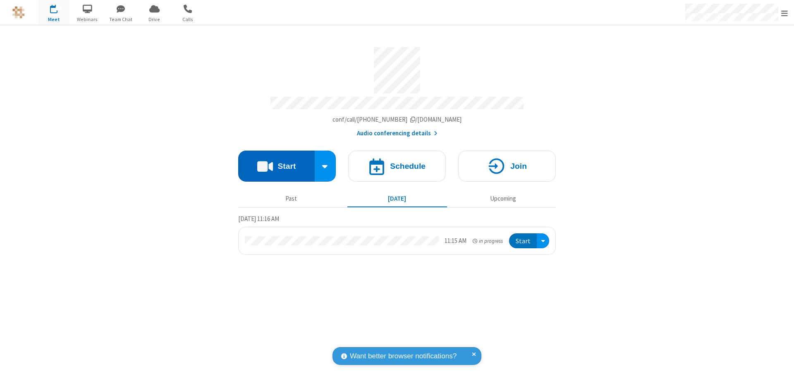 The image size is (794, 379). Describe the element at coordinates (397, 166) in the screenshot. I see `button: Schedule` at that location.